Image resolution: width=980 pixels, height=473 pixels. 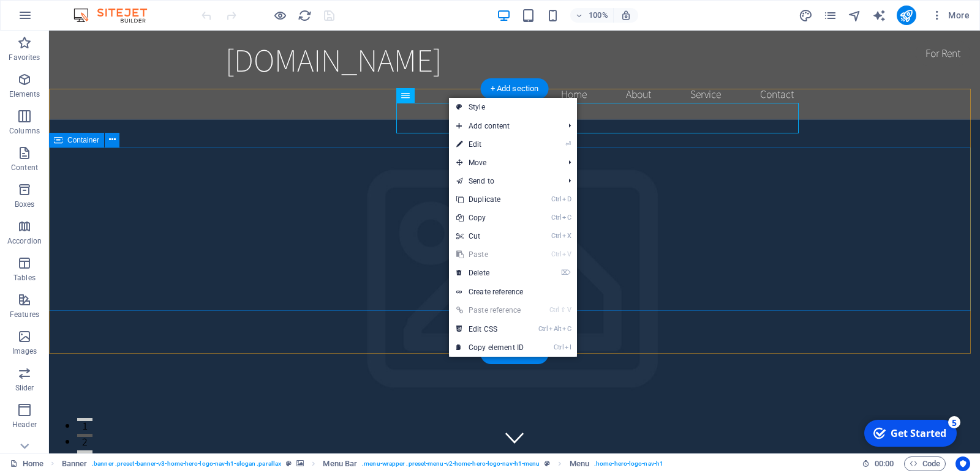 What do you see at coordinates (25, 168) in the screenshot?
I see `p: Content` at bounding box center [25, 168].